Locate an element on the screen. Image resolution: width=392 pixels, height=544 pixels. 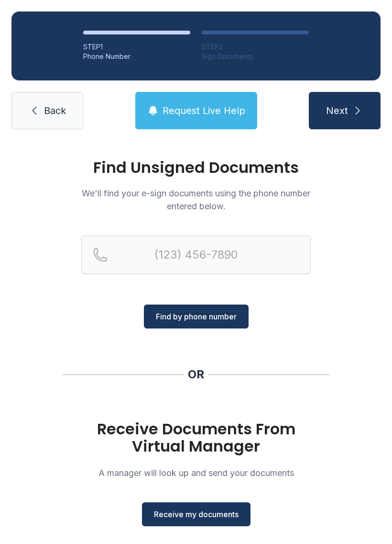
span: Back is located at coordinates (55, 111).